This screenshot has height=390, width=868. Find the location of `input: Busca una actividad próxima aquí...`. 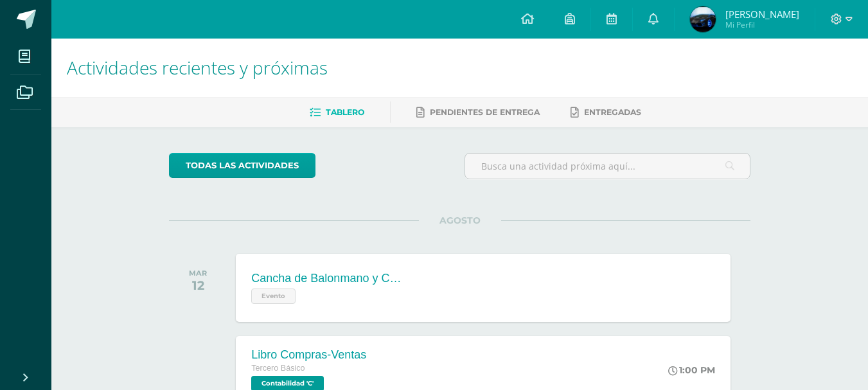

input: Busca una actividad próxima aquí... is located at coordinates (607, 166).